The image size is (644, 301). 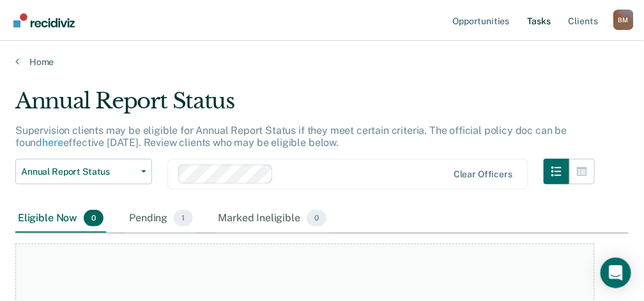 I want to click on a: here, so click(x=52, y=142).